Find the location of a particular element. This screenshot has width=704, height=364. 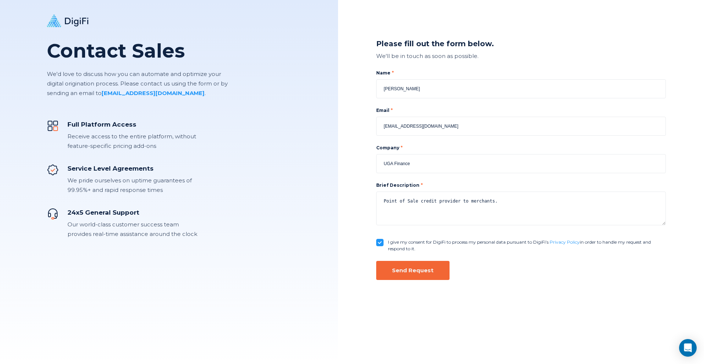

div: We'll be in touch as soon as possible. is located at coordinates (521, 56).